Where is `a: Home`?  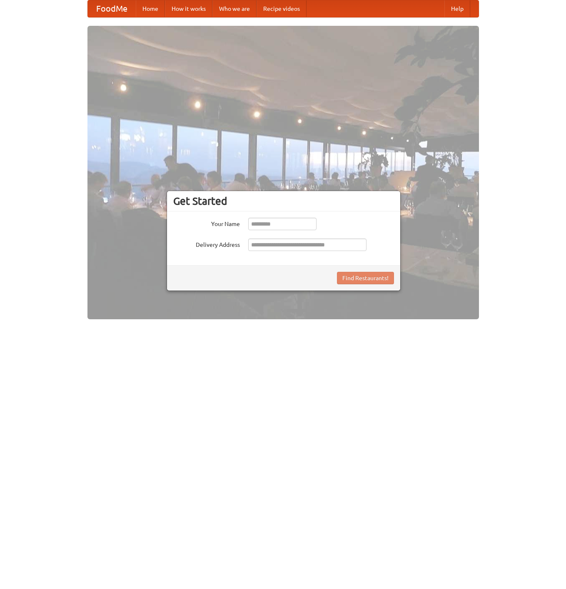 a: Home is located at coordinates (150, 9).